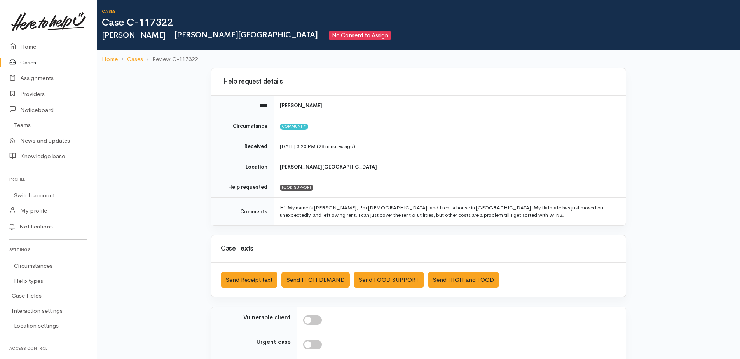 The width and height of the screenshot is (740, 359). I want to click on h6: Cases, so click(421, 11).